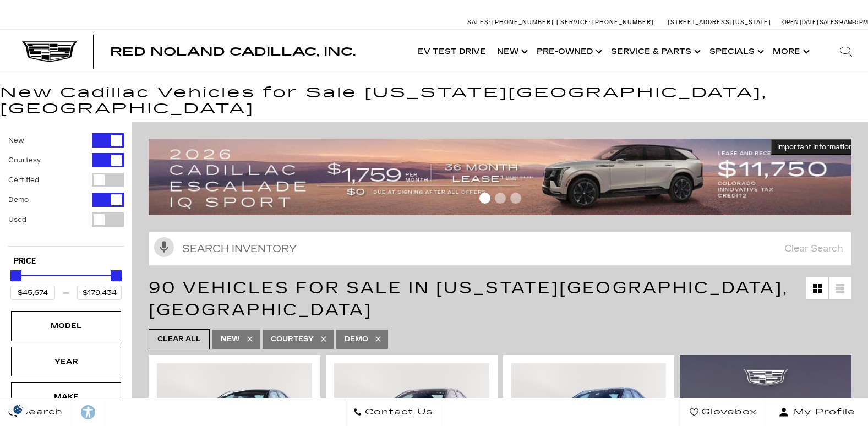 The width and height of the screenshot is (868, 426). I want to click on span: Red Noland Cadillac, Inc., so click(233, 52).